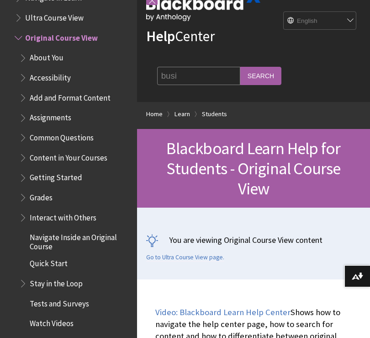  Describe the element at coordinates (261, 75) in the screenshot. I see `input: Search` at that location.